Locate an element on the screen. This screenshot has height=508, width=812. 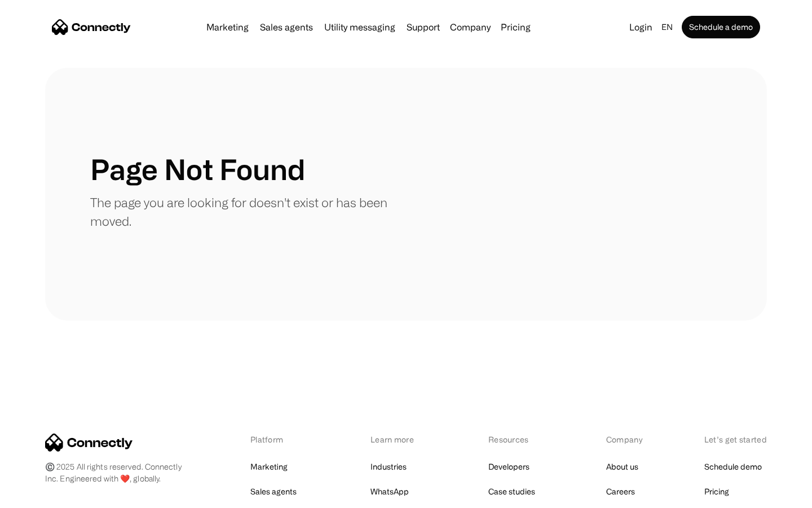
a: Careers is located at coordinates (620, 492).